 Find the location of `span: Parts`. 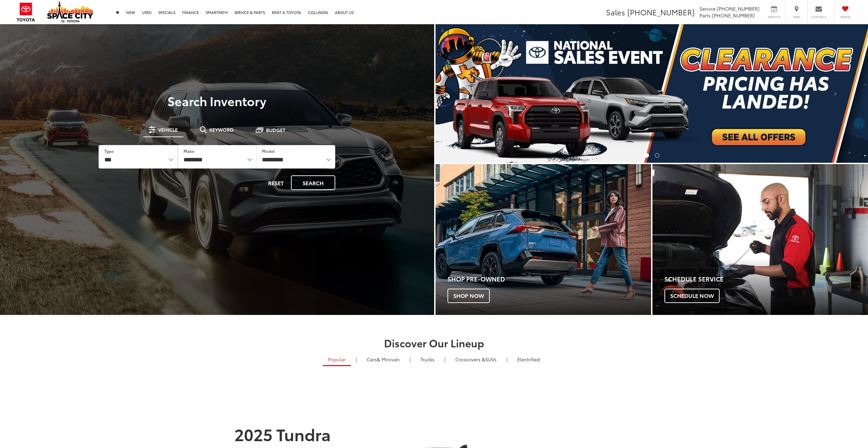

span: Parts is located at coordinates (704, 15).